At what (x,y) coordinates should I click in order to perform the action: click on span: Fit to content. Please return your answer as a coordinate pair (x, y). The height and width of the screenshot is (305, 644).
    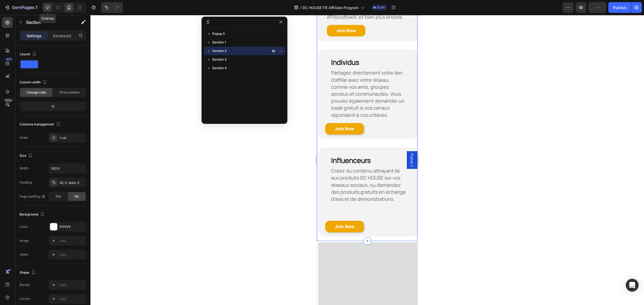
    Looking at the image, I should click on (70, 92).